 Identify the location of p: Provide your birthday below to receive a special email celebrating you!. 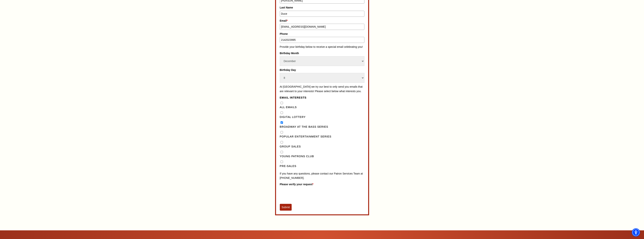
(322, 47).